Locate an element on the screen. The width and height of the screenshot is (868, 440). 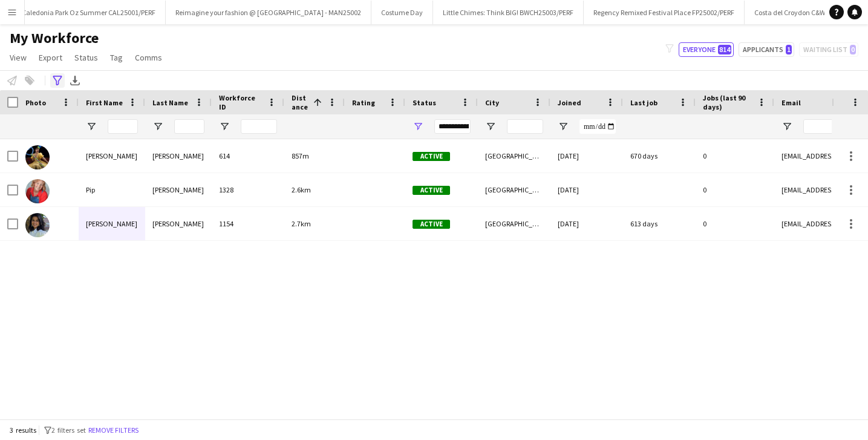
span: Export is located at coordinates (50, 58).